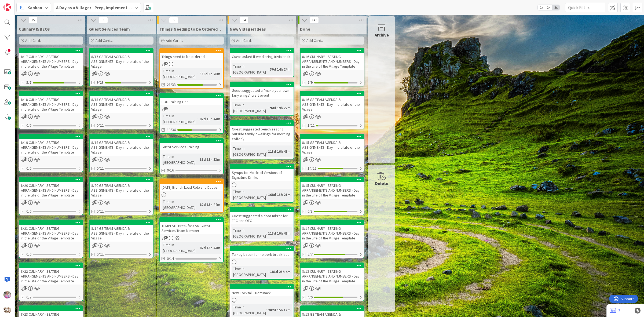 The width and height of the screenshot is (644, 317). Describe the element at coordinates (51, 276) in the screenshot. I see `div: 8/22 CULINARY - SEATING ARRANGEMENTS AND NUMBERS - Day in the Life of the Village Template` at that location.